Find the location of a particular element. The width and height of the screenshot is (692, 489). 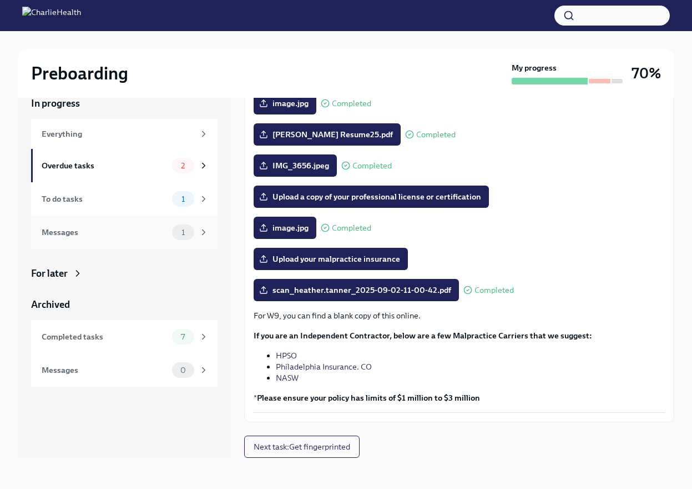

span: 0 is located at coordinates (183, 370).